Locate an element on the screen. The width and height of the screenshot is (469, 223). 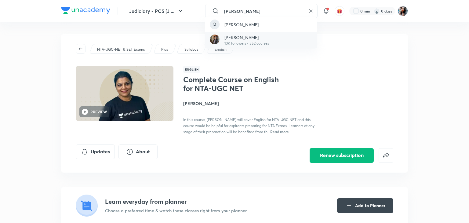
p: 10K followers • 552 courses is located at coordinates (247, 43).